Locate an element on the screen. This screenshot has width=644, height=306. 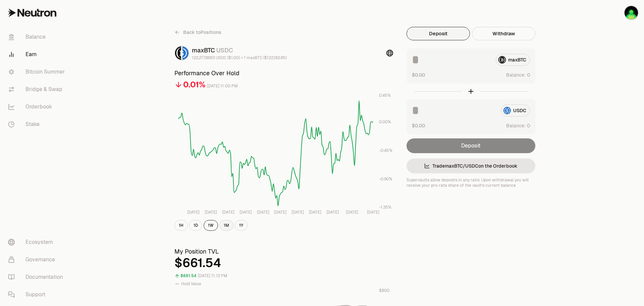
a: Support is located at coordinates (37, 294).